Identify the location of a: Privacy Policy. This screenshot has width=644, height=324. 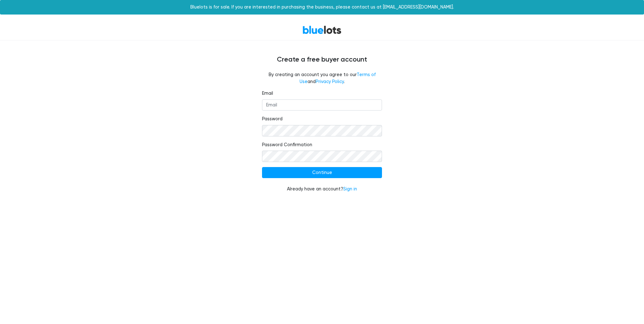
(329, 82).